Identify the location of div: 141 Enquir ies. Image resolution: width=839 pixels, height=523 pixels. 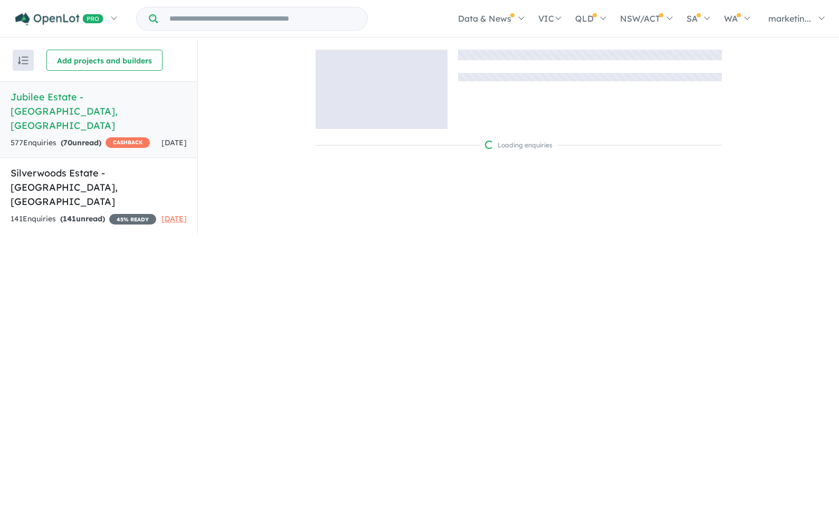
(83, 219).